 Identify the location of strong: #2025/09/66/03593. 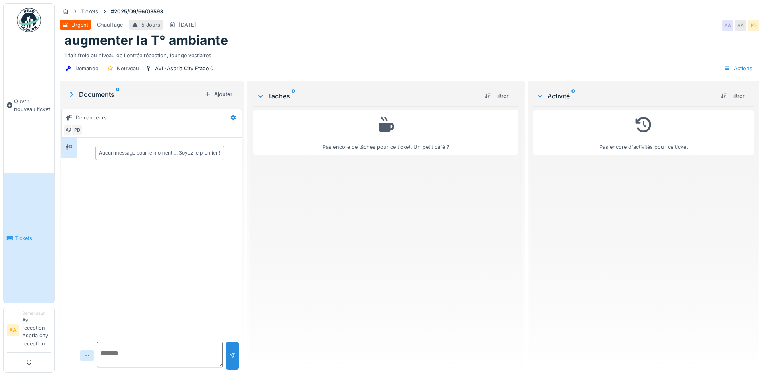
(137, 11).